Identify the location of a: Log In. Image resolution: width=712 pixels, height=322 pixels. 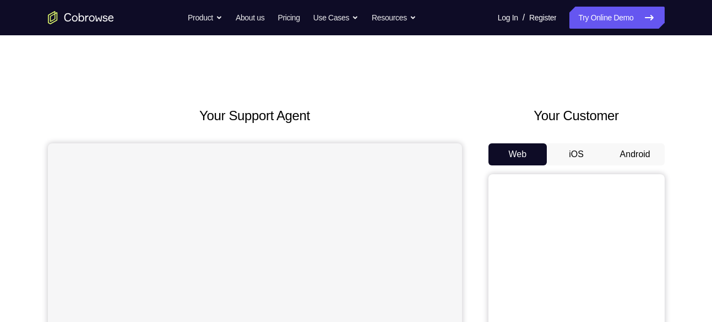
(508, 18).